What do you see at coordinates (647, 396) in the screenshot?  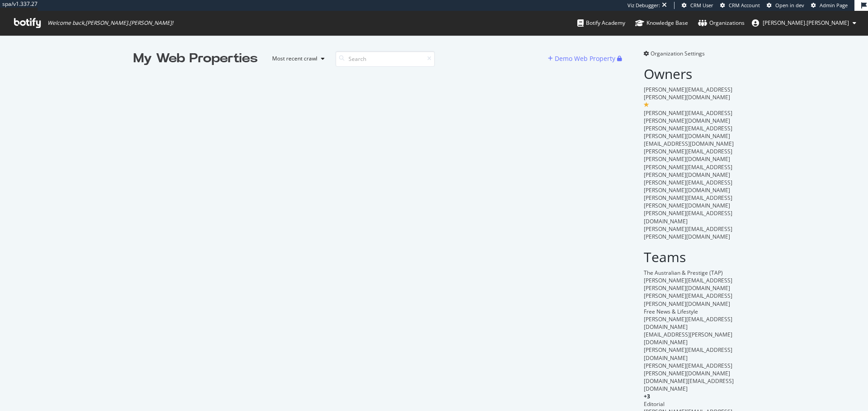 I see `span: + 3` at bounding box center [647, 396].